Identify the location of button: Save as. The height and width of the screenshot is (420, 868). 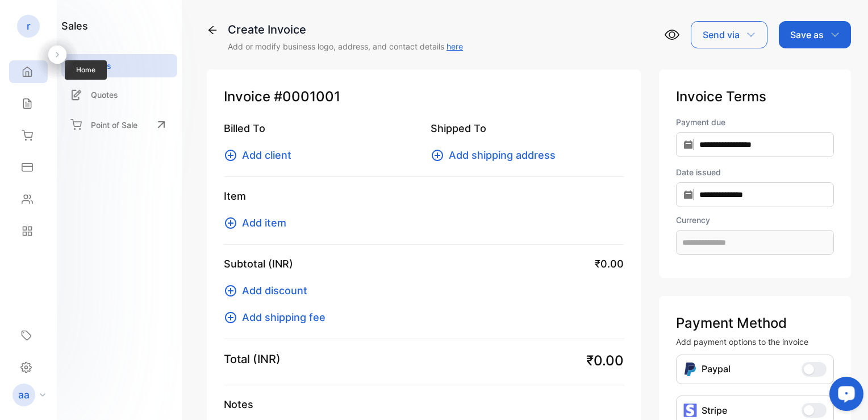
(815, 34).